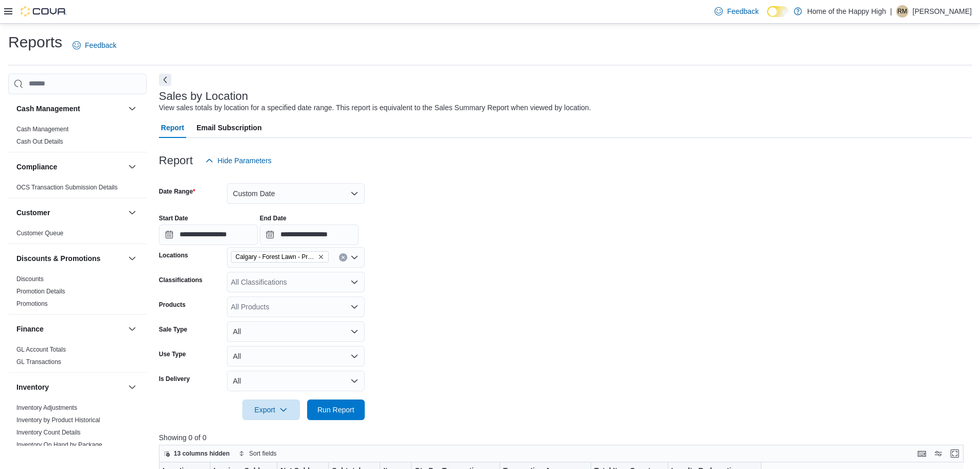 This screenshot has height=469, width=980. What do you see at coordinates (32, 304) in the screenshot?
I see `a: Promotions` at bounding box center [32, 304].